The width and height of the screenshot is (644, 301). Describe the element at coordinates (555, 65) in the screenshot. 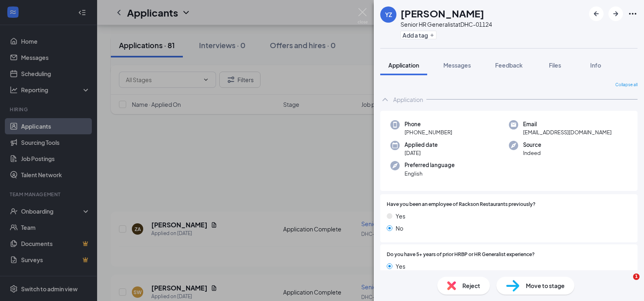

I see `span: Files` at that location.